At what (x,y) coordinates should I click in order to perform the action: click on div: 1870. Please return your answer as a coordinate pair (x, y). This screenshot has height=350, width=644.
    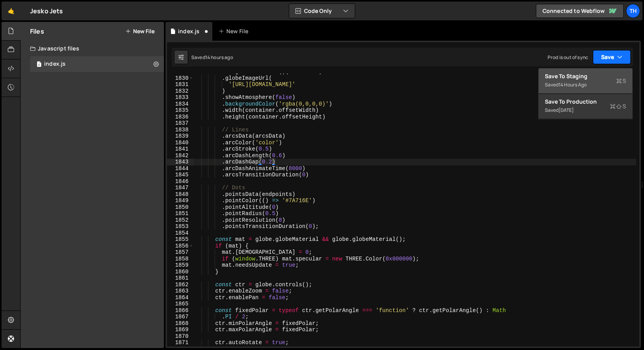
    Looking at the image, I should click on (180, 336).